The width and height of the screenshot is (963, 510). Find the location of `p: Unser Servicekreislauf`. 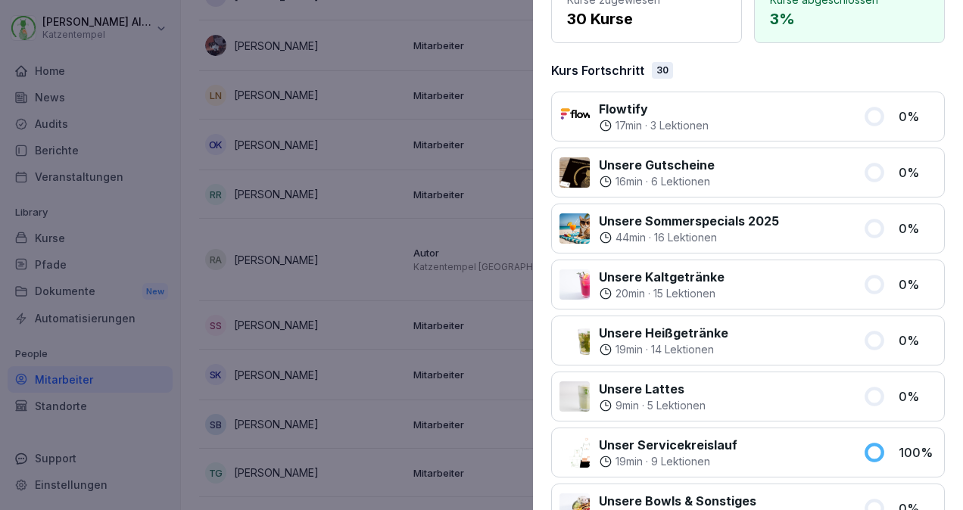

p: Unser Servicekreislauf is located at coordinates (668, 445).